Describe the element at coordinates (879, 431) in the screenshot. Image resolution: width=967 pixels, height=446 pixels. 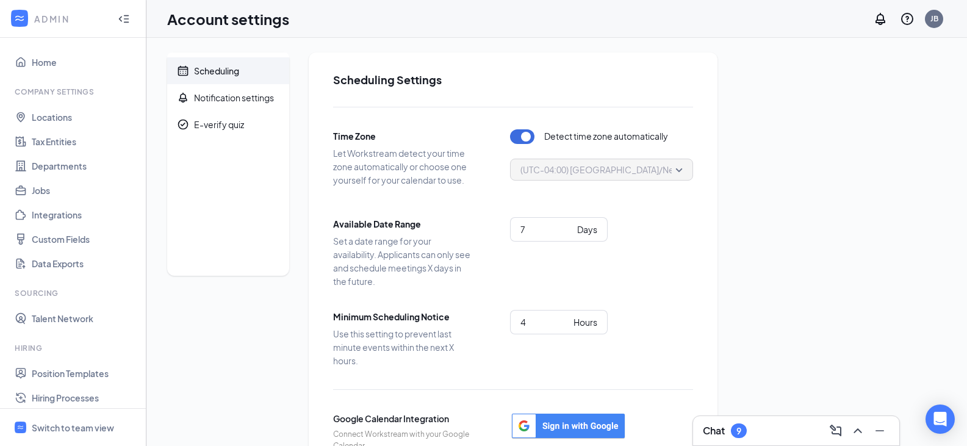
I see `svg: Minimize` at that location.